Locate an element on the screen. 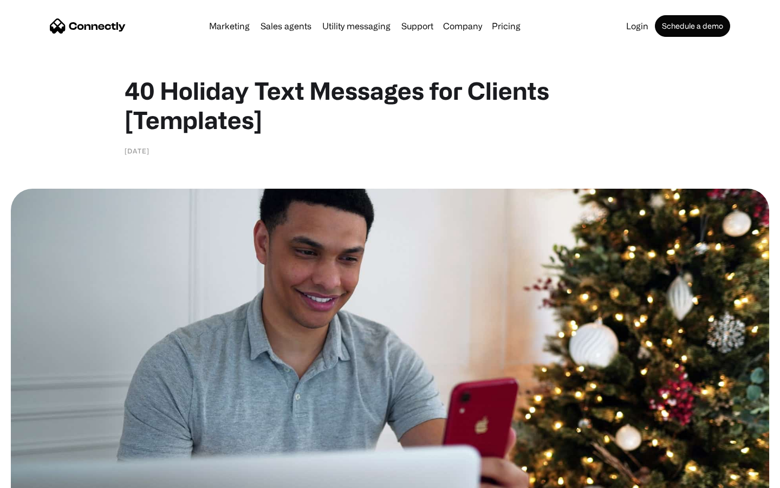 Image resolution: width=780 pixels, height=488 pixels. a: Schedule a demo is located at coordinates (692, 26).